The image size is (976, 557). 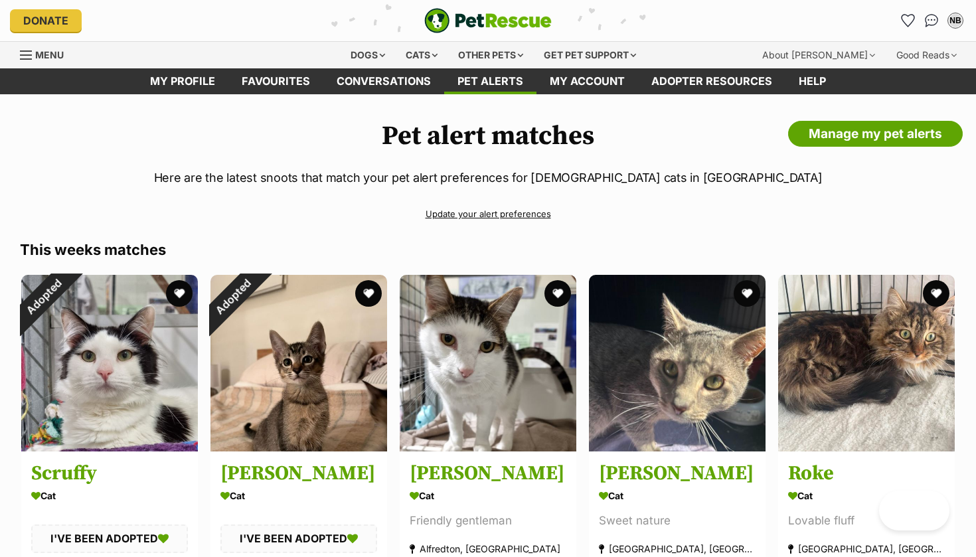 I want to click on div: Other pets, so click(x=491, y=55).